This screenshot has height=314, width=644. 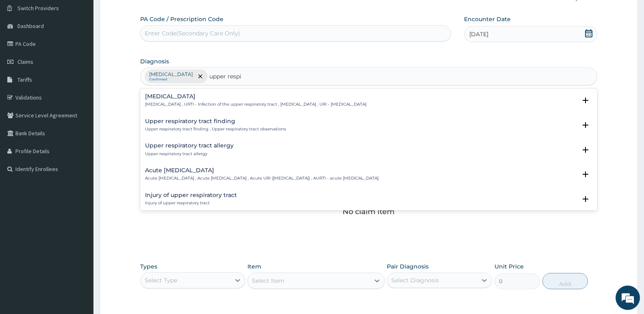 I want to click on span: We're online!, so click(x=80, y=143).